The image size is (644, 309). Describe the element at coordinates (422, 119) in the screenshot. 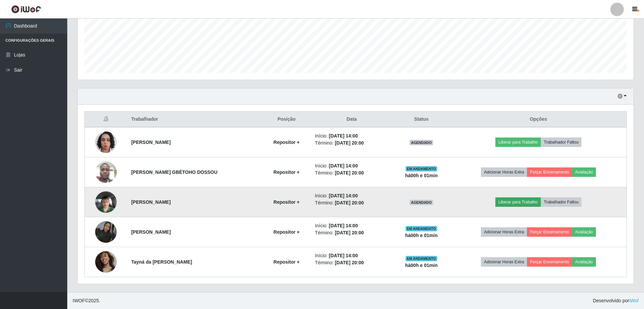

I see `th: Status` at that location.